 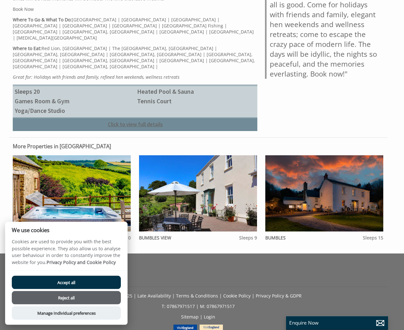 What do you see at coordinates (373, 237) in the screenshot?
I see `span: Sleeps 15` at bounding box center [373, 237].